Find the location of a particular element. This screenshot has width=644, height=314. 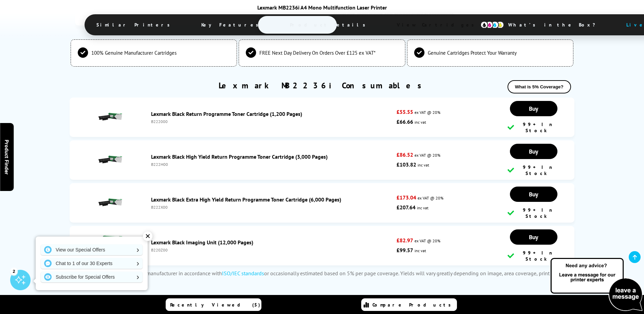

a: View our Special Offers is located at coordinates (92, 249).